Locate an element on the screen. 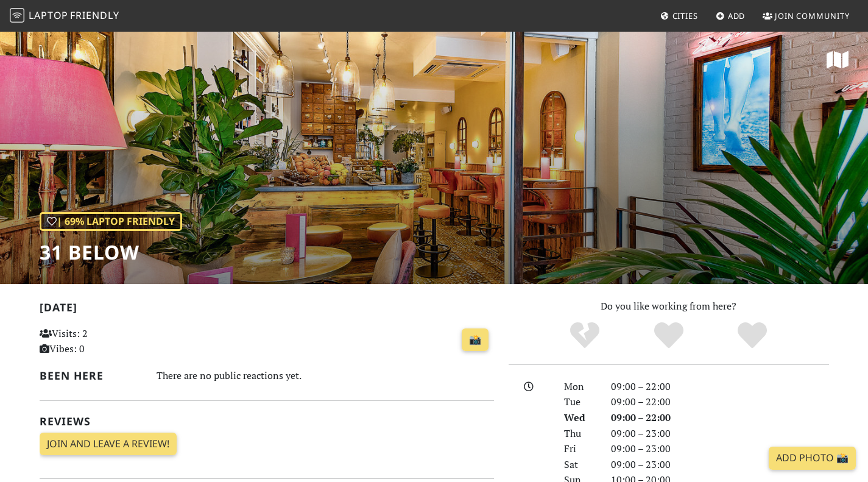  a: LaptopFriendly LaptopFriendly is located at coordinates (64, 16).